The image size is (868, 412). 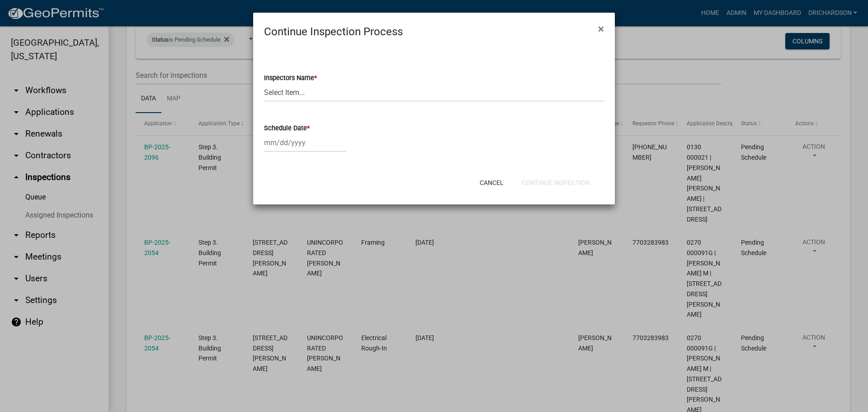 What do you see at coordinates (555, 183) in the screenshot?
I see `button: Continue Inspection` at bounding box center [555, 183].